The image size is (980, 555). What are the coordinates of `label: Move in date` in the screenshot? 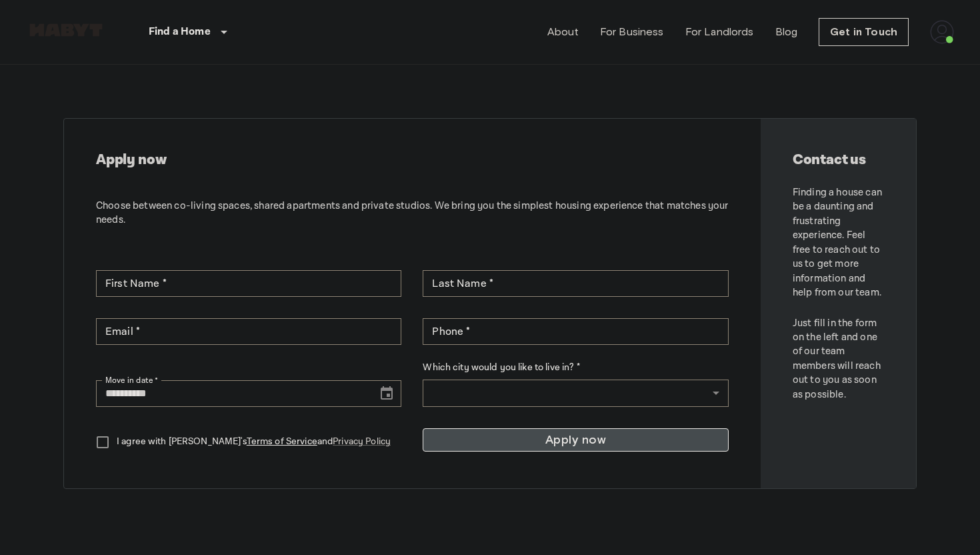 It's located at (132, 380).